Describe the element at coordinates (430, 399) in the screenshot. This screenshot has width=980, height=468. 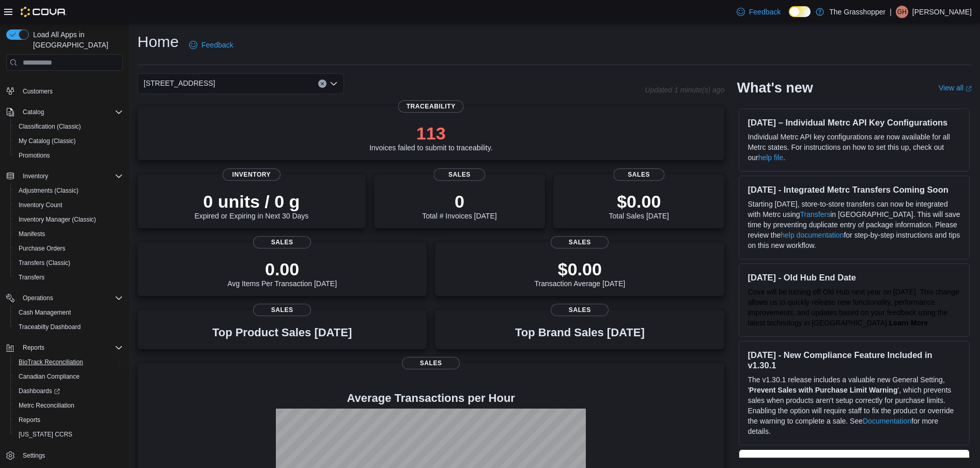
I see `h4: Average Transactions per Hour` at that location.